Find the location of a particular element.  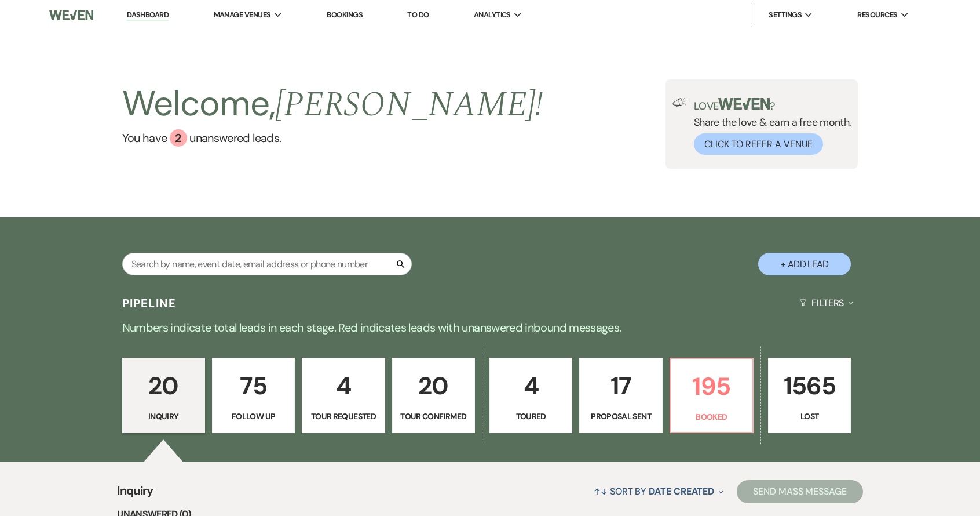

img: Weven Logo is located at coordinates (72, 15).